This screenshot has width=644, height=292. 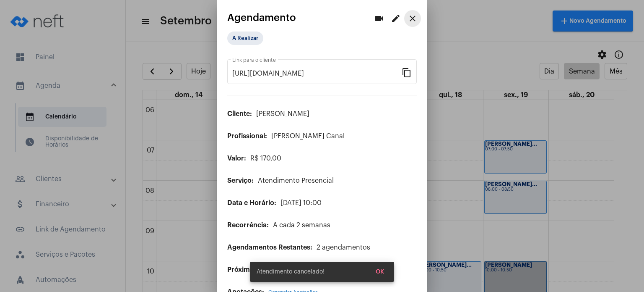 What do you see at coordinates (262, 18) in the screenshot?
I see `span: Agendamento` at bounding box center [262, 18].